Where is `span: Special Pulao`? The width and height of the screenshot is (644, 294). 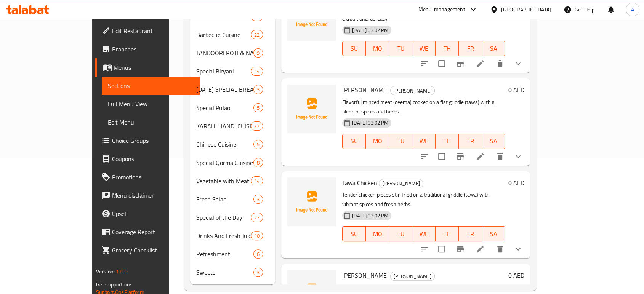 span: Special Pulao is located at coordinates (225, 108).